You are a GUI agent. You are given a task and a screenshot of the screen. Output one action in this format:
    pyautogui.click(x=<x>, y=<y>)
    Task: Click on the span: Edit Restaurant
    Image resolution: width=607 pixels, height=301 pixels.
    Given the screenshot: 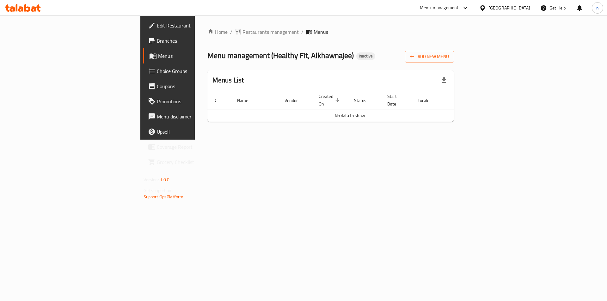 What is the action you would take?
    pyautogui.click(x=197, y=26)
    